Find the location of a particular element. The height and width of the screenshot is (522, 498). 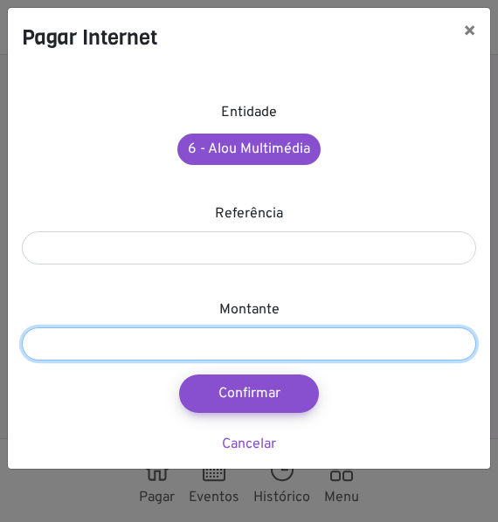

button: Confirmar is located at coordinates (249, 394).